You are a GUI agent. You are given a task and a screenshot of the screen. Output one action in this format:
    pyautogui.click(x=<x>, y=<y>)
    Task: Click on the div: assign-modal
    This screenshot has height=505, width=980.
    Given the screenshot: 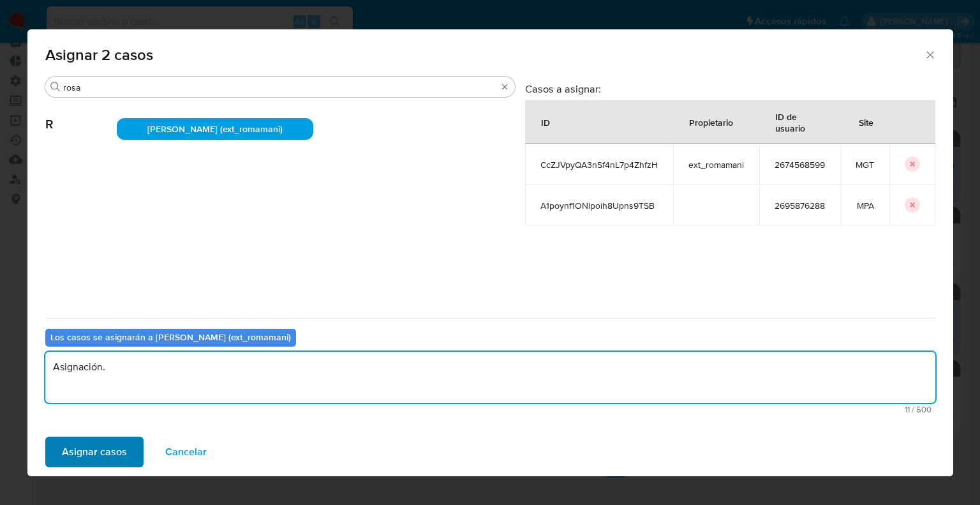 What is the action you would take?
    pyautogui.click(x=490, y=252)
    